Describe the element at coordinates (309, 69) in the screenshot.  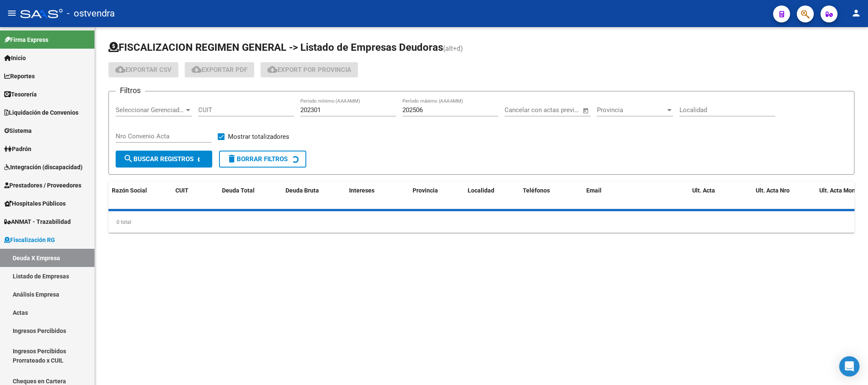
I see `span: Export por Provincia` at that location.